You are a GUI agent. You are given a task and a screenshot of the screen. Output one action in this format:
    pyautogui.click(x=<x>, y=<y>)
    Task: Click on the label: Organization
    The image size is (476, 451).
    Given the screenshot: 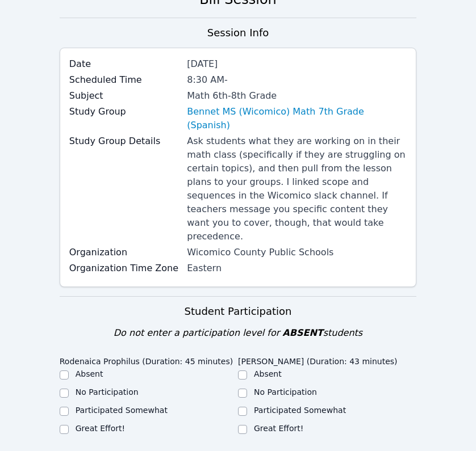 What is the action you would take?
    pyautogui.click(x=125, y=252)
    